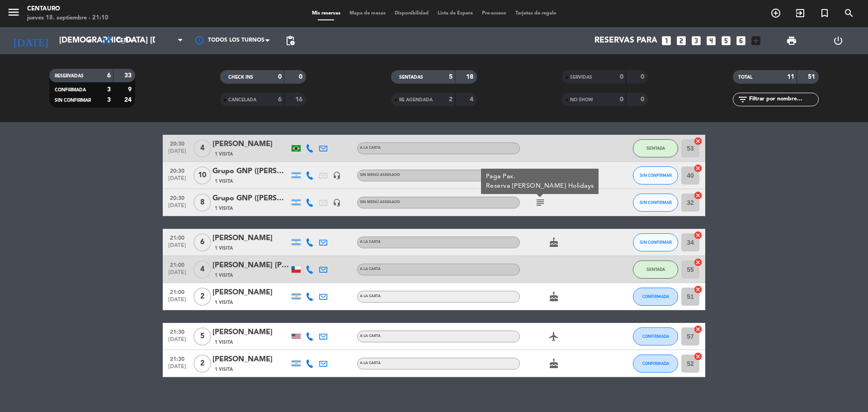 This screenshot has height=412, width=868. What do you see at coordinates (68, 18) in the screenshot?
I see `div: jueves 18. septiembre - 21:10` at bounding box center [68, 18].